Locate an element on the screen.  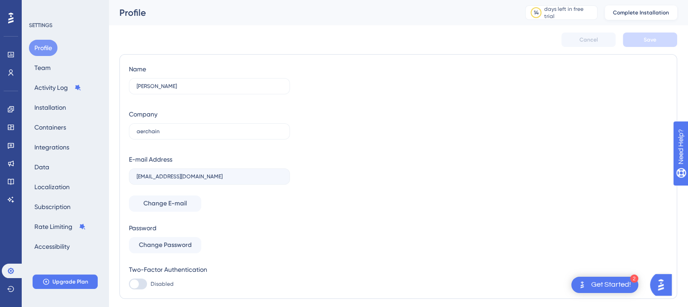
div: Name is located at coordinates (137, 69).